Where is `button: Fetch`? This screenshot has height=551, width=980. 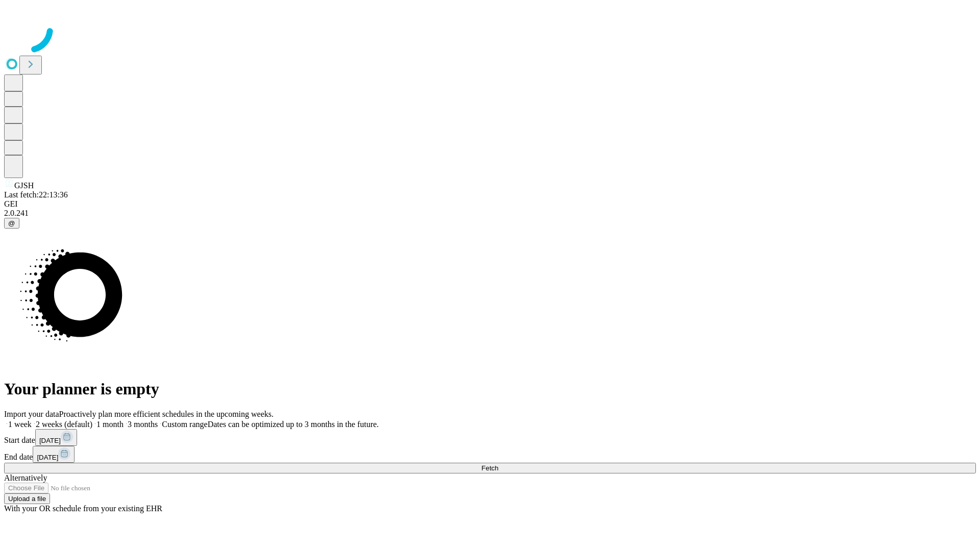 button: Fetch is located at coordinates (490, 468).